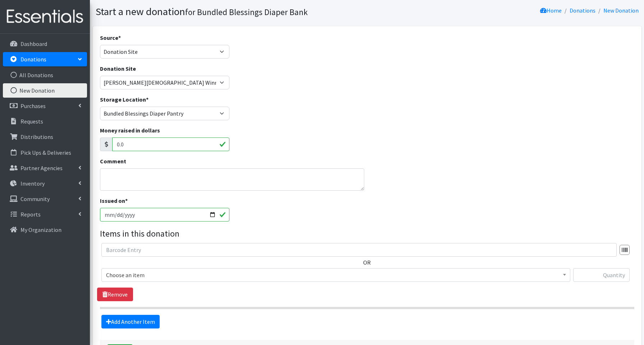 Image resolution: width=644 pixels, height=345 pixels. Describe the element at coordinates (367, 263) in the screenshot. I see `label: OR` at that location.